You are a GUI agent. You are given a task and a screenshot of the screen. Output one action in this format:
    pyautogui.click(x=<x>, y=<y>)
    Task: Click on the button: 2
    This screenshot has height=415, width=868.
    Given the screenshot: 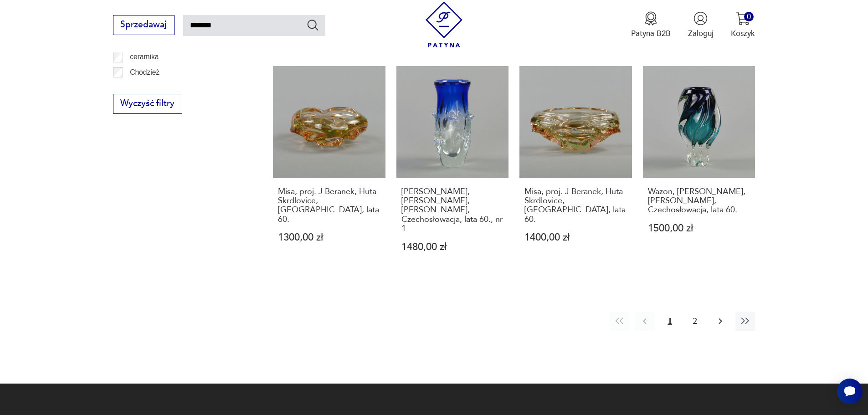 What is the action you would take?
    pyautogui.click(x=695, y=321)
    